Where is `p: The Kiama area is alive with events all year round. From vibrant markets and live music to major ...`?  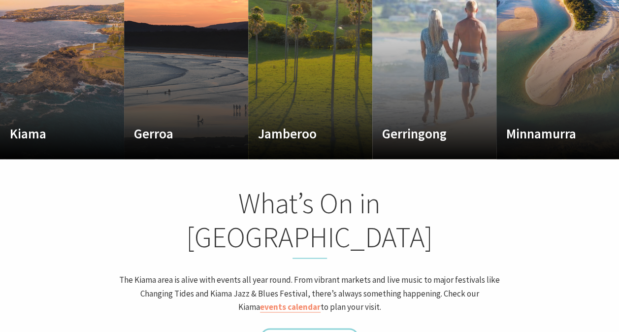
p: The Kiama area is alive with events all year round. From vibrant markets and live music to major ... is located at coordinates (310, 294).